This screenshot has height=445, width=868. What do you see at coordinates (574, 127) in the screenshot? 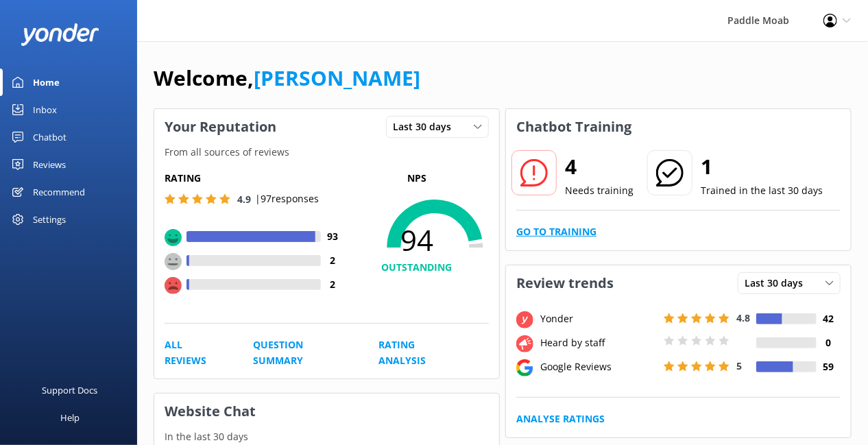
I see `h3: Chatbot Training` at bounding box center [574, 127].